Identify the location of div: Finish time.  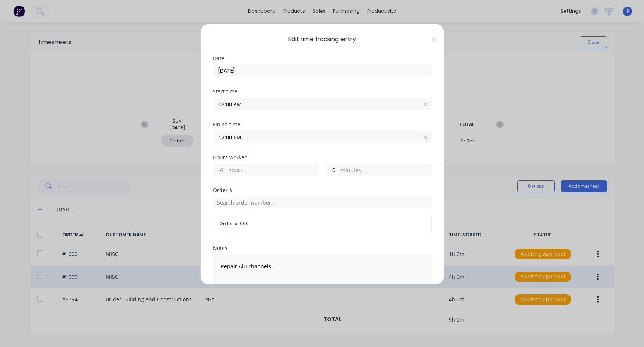
(322, 125).